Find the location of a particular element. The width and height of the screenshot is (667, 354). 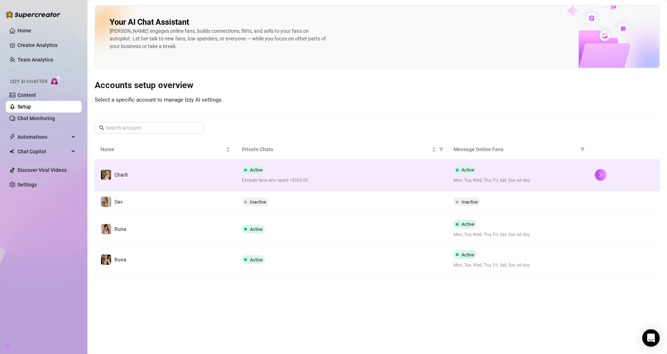

span: Exclude fans who spent >$300.00 is located at coordinates (342, 180).